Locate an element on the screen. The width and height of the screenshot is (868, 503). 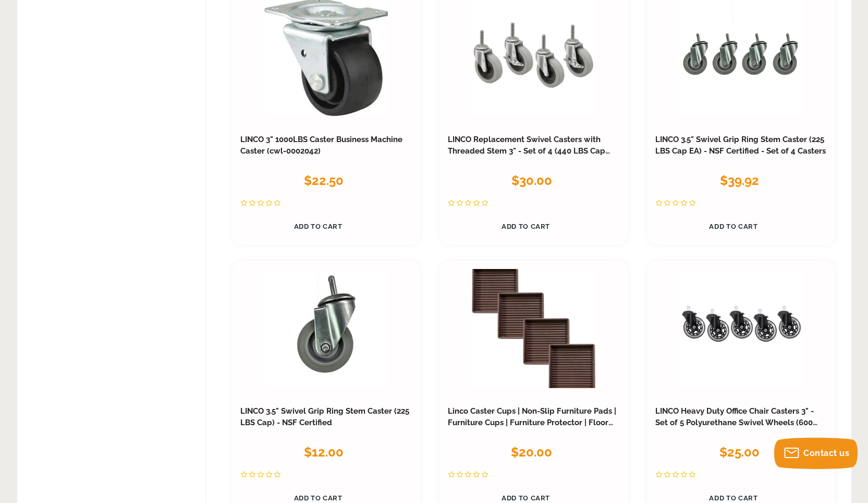
a: LINCO 3.5" Swivel Grip Ring Stem Caster (225 LBS Cap) - NSF Certified is located at coordinates (325, 417).